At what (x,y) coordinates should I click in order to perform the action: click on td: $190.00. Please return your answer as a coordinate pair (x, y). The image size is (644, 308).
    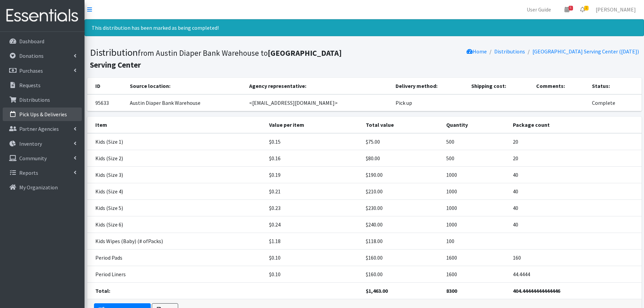
    Looking at the image, I should click on (402, 175).